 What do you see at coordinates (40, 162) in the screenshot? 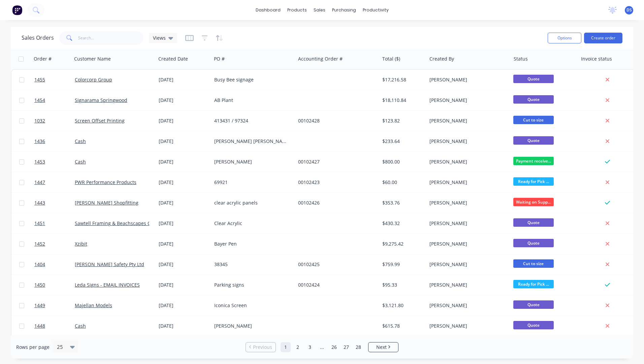
I see `span: 1453` at bounding box center [40, 162].